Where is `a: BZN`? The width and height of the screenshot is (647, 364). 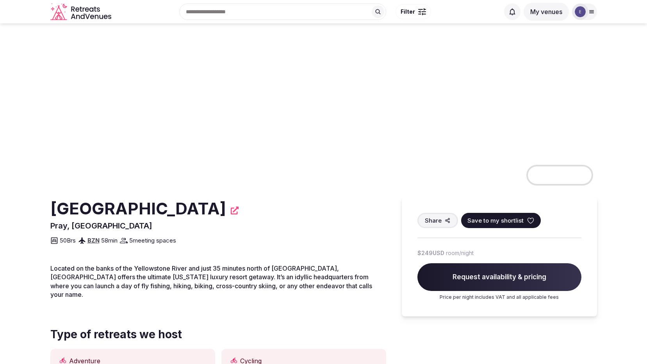
a: BZN is located at coordinates (93, 240).